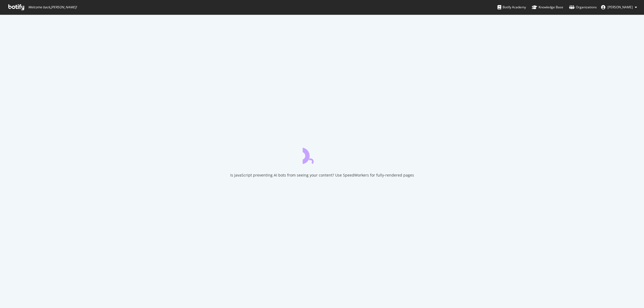 The image size is (644, 308). I want to click on div: animation, so click(322, 154).